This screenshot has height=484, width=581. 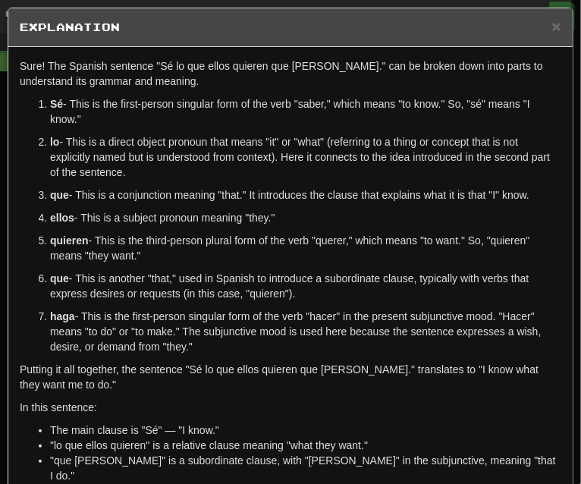 What do you see at coordinates (306, 195) in the screenshot?
I see `p: - This is a conjunction meaning "that." It introduces the clause that explains what it is that "I...` at bounding box center [306, 195].